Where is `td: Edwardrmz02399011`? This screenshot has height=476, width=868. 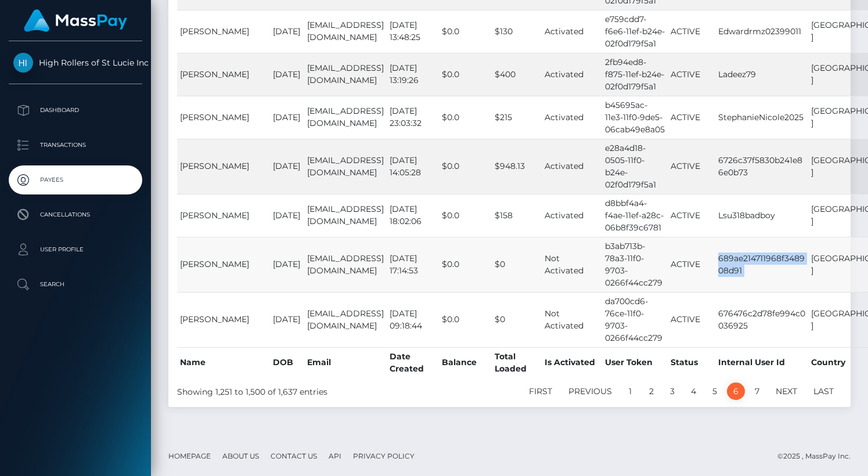
td: Edwardrmz02399011 is located at coordinates (761, 31).